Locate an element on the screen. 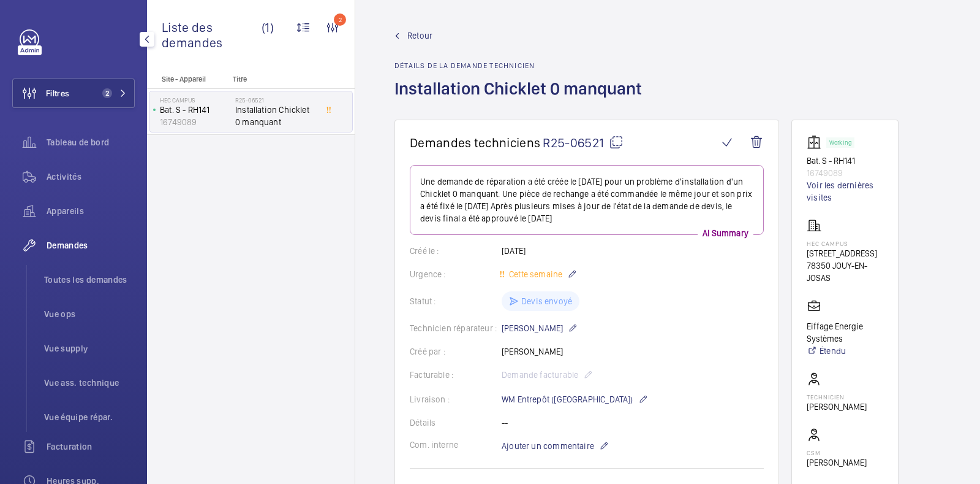  p: Working is located at coordinates (840, 142).